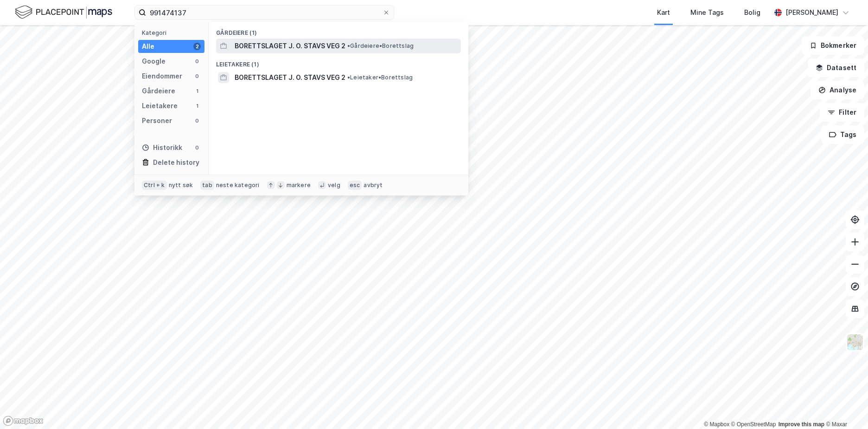  I want to click on div: neste kategori, so click(238, 185).